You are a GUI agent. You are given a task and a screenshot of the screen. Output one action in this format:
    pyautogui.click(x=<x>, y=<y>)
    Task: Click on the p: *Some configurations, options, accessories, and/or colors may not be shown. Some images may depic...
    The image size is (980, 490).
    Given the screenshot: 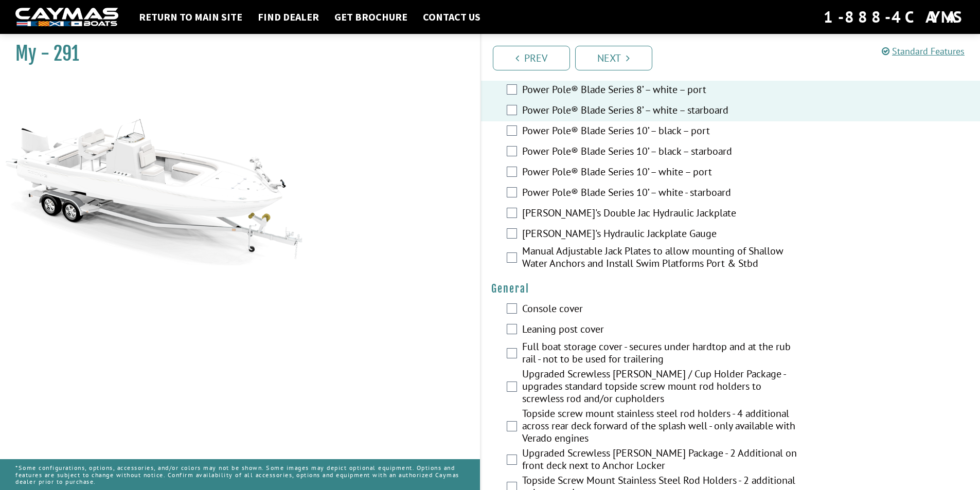 What is the action you would take?
    pyautogui.click(x=239, y=475)
    